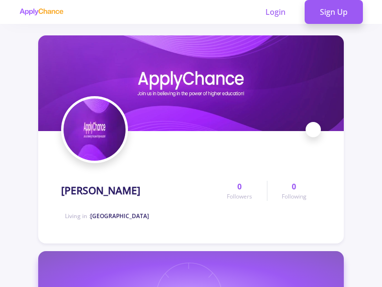 The image size is (382, 287). Describe the element at coordinates (191, 83) in the screenshot. I see `img: Atiye Kalalicover image` at that location.